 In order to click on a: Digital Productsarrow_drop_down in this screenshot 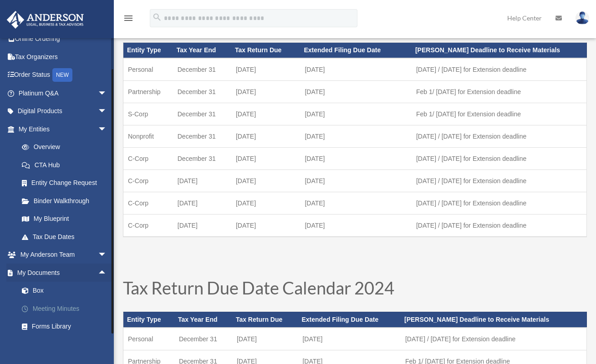, I will do `click(63, 111)`.